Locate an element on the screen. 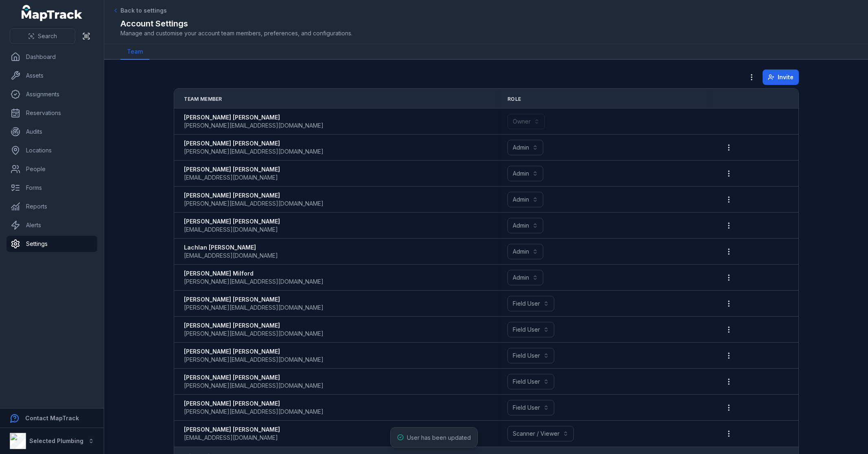  a: Assignments is located at coordinates (51, 94).